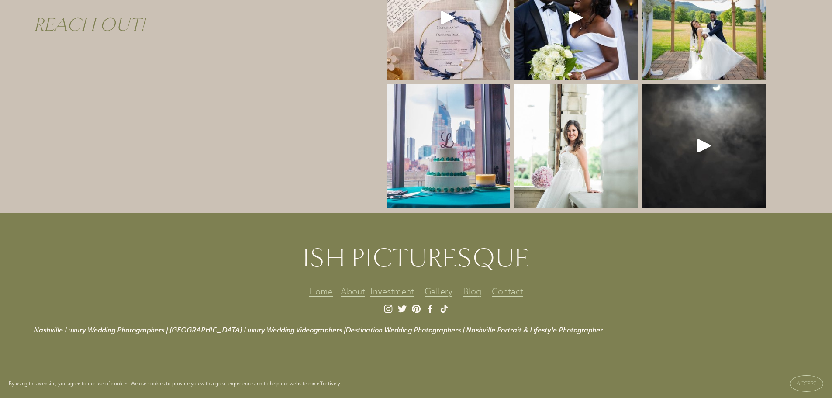 This screenshot has width=832, height=398. What do you see at coordinates (89, 24) in the screenshot?
I see `em: REACH OUT!` at bounding box center [89, 24].